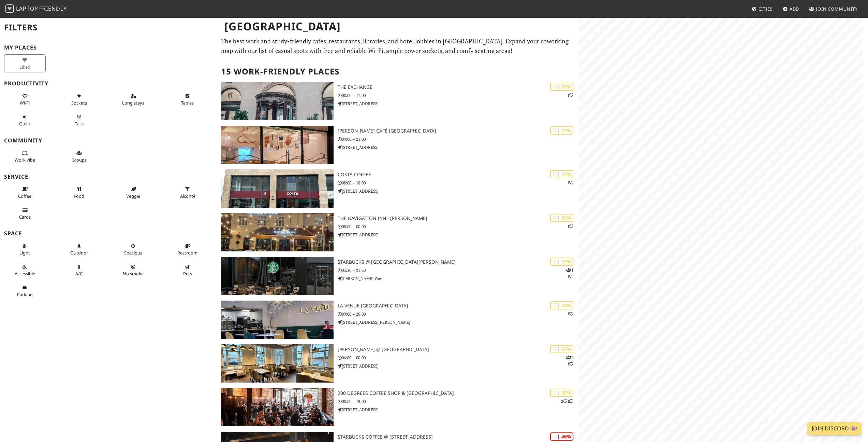  I want to click on div: | 77%, so click(562, 174).